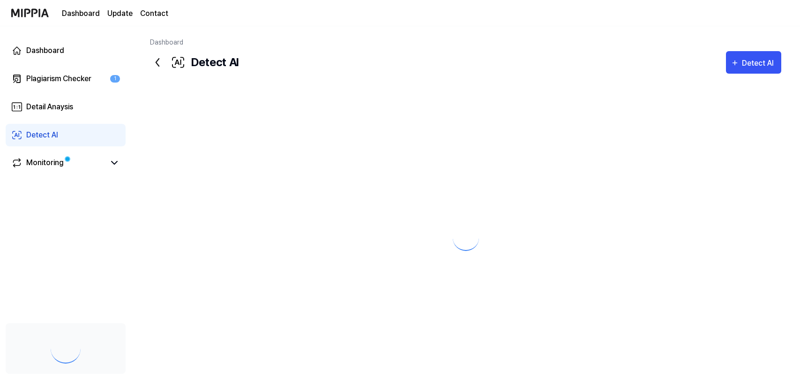  What do you see at coordinates (58, 163) in the screenshot?
I see `a: Monitoring` at bounding box center [58, 163].